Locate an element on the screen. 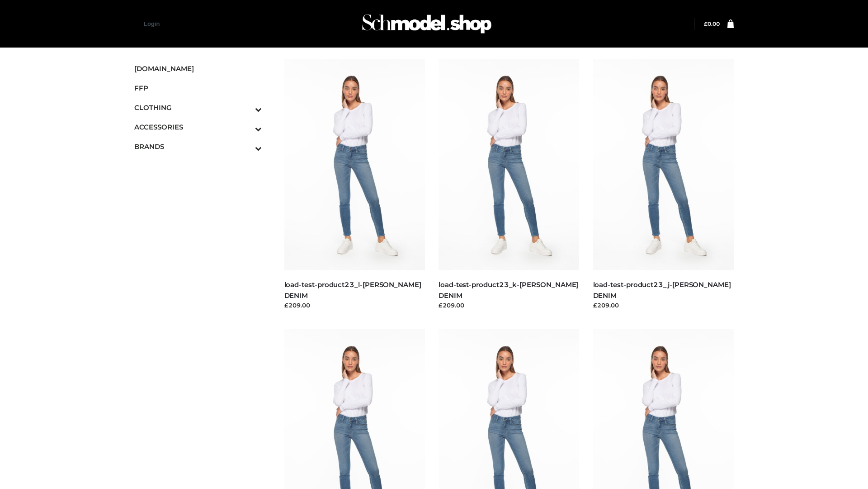 The height and width of the screenshot is (489, 868). span: CLOTHING is located at coordinates (198, 107).